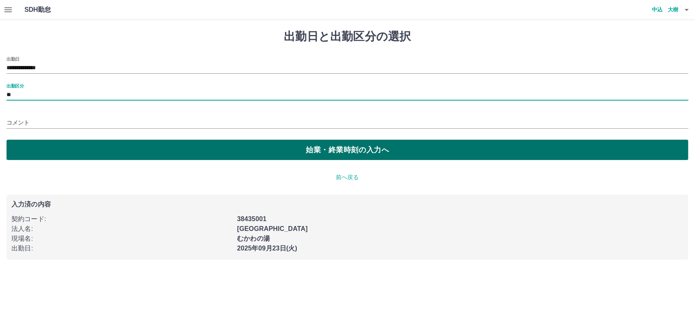 The height and width of the screenshot is (314, 695). What do you see at coordinates (347, 177) in the screenshot?
I see `p: 前へ戻る` at bounding box center [347, 177].